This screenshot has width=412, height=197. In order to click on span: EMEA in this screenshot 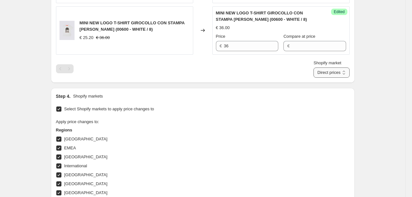, I will do `click(70, 148)`.